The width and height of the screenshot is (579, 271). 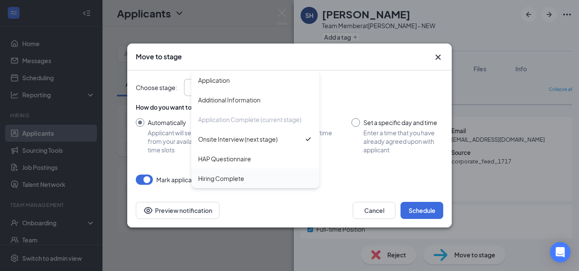 I want to click on button: Cancel, so click(x=374, y=210).